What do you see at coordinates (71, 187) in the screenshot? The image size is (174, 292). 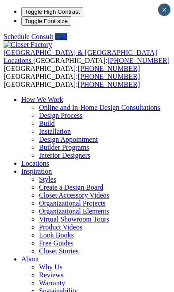 I see `a: Create a Design Board` at bounding box center [71, 187].